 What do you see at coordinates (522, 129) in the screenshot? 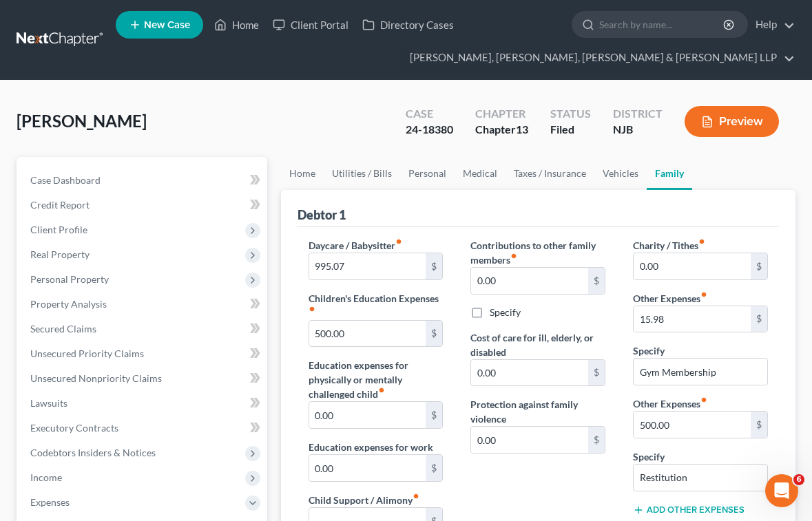
I see `span: 13` at bounding box center [522, 129].